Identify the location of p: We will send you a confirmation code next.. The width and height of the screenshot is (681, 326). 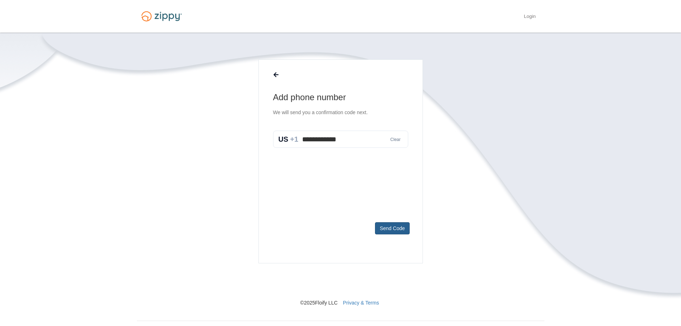
(341, 112).